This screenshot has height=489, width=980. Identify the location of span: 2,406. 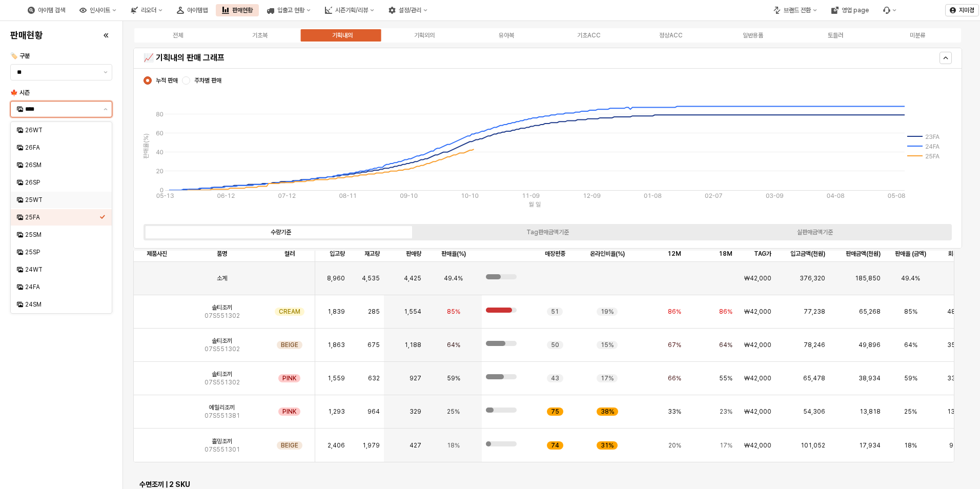
(336, 445).